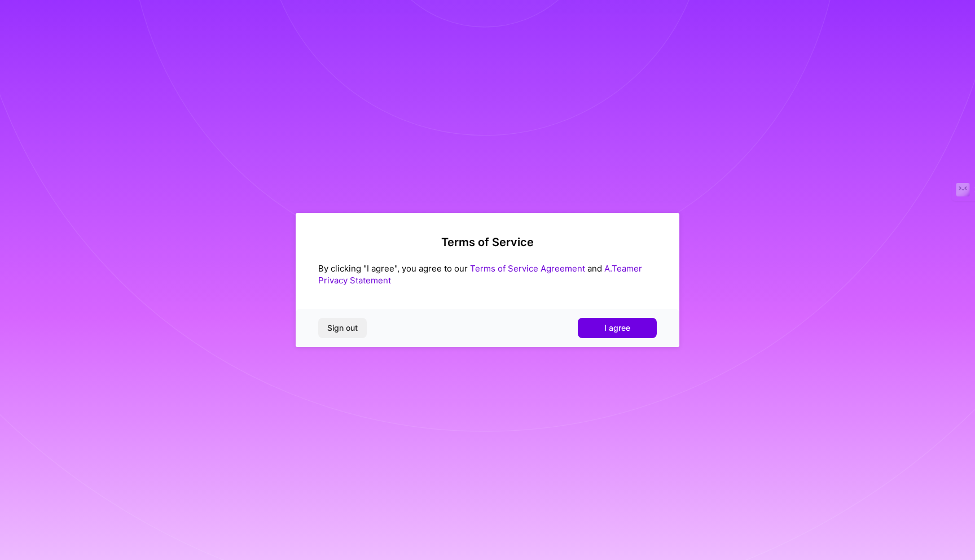  I want to click on a: Terms of Service Agreement, so click(527, 268).